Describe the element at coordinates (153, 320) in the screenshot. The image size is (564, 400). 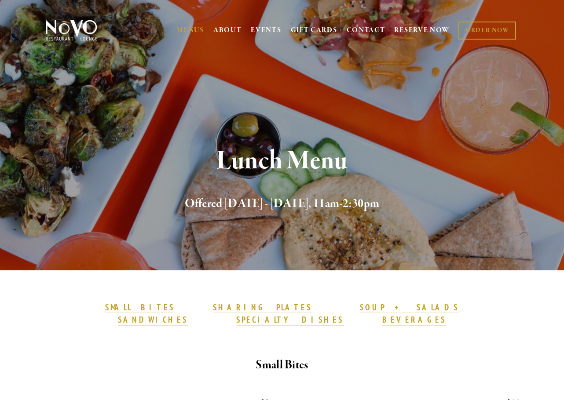
I see `a: SANDWICHES` at that location.